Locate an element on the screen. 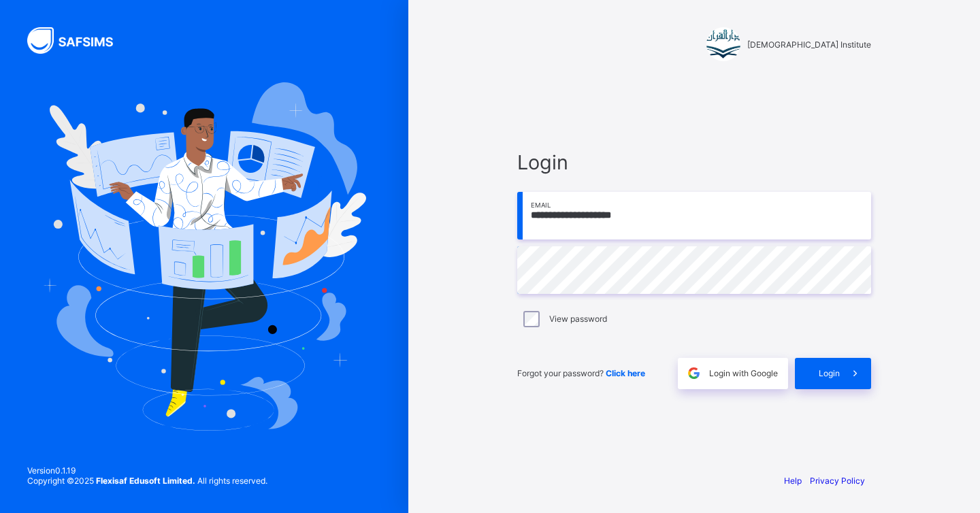 Image resolution: width=980 pixels, height=513 pixels. a: Click here is located at coordinates (625, 373).